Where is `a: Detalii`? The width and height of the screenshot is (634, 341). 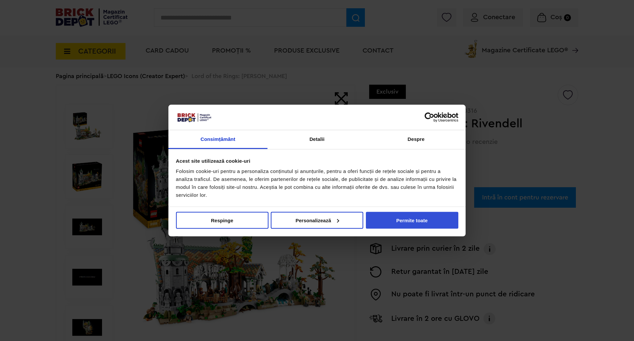 a: Detalii is located at coordinates (317, 139).